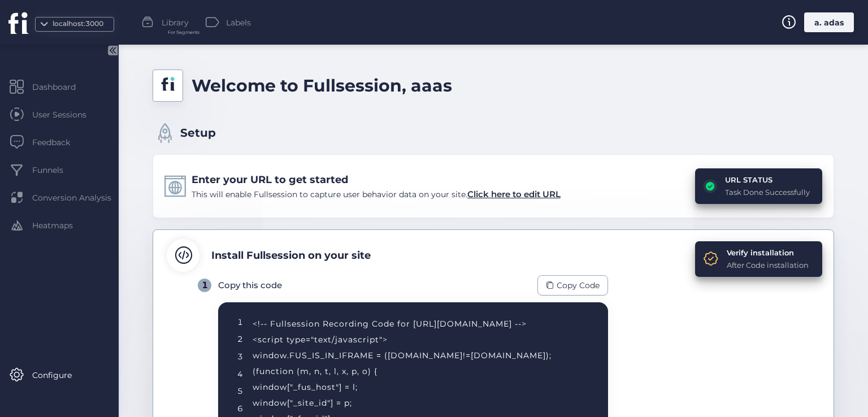 This screenshot has width=868, height=417. I want to click on div: a. adas, so click(829, 22).